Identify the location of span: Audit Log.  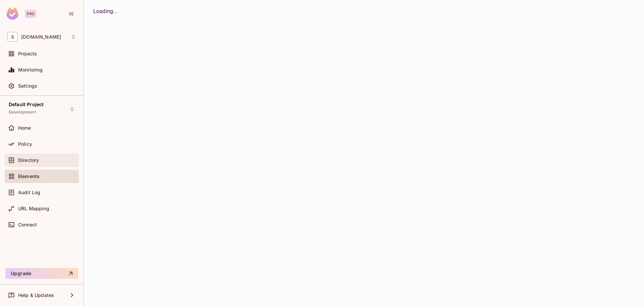
(29, 193).